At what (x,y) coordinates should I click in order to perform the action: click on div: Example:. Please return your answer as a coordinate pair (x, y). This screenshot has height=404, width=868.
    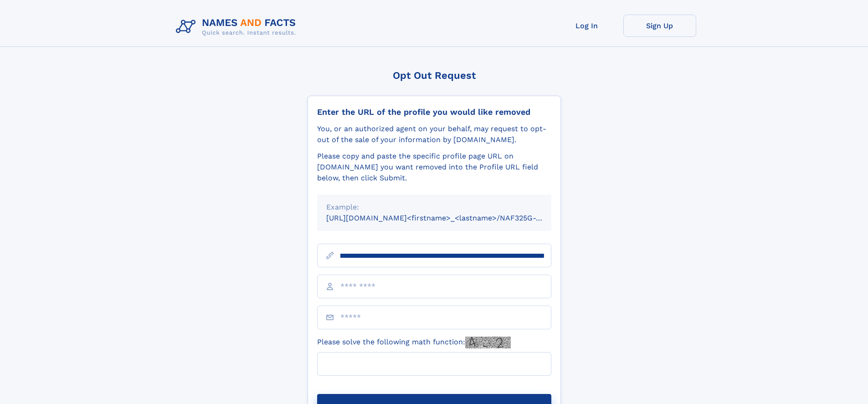
    Looking at the image, I should click on (434, 207).